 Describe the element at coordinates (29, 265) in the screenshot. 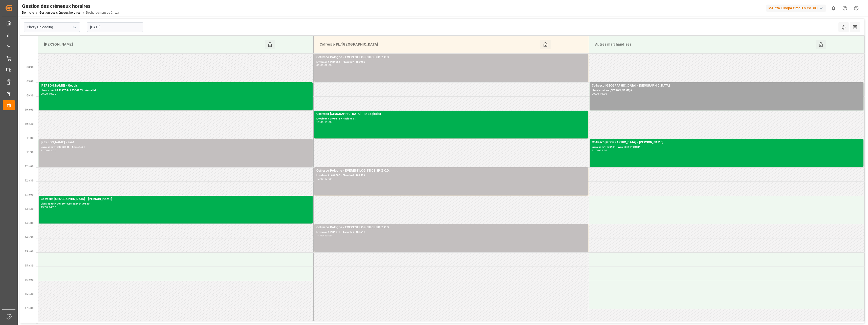

I see `span: 15 h 30` at that location.